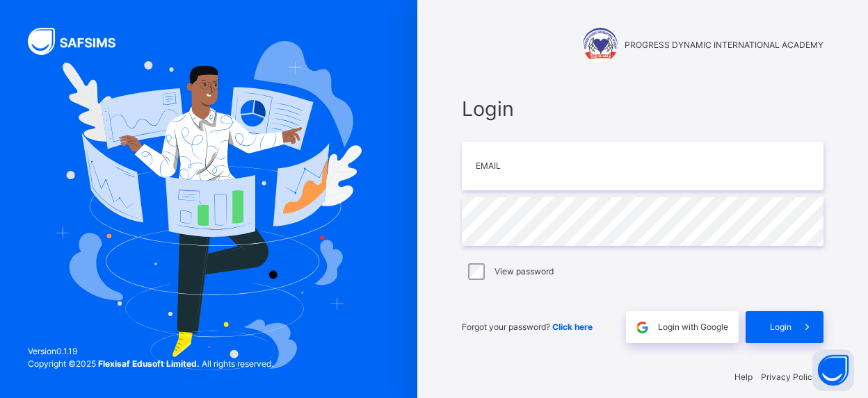  What do you see at coordinates (572, 326) in the screenshot?
I see `span: Click here` at bounding box center [572, 326].